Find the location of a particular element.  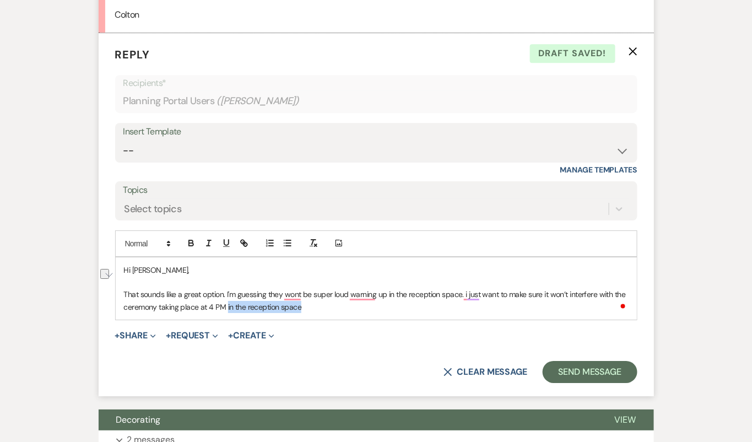

span: Draft saved! is located at coordinates (573, 53).